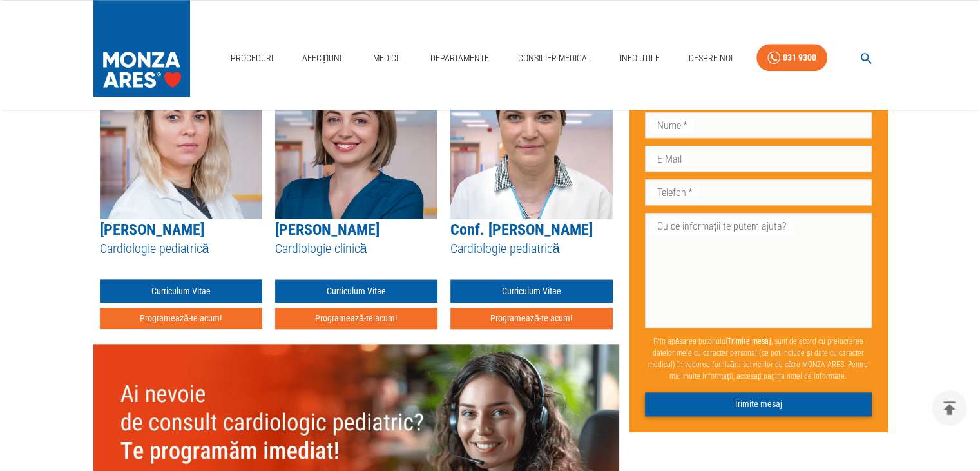  Describe the element at coordinates (759, 404) in the screenshot. I see `button: Trimite mesaj` at that location.